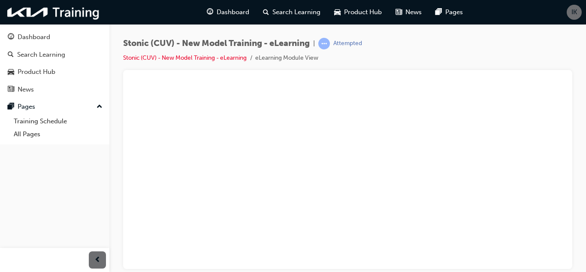  What do you see at coordinates (574, 12) in the screenshot?
I see `span: IK` at bounding box center [574, 12].